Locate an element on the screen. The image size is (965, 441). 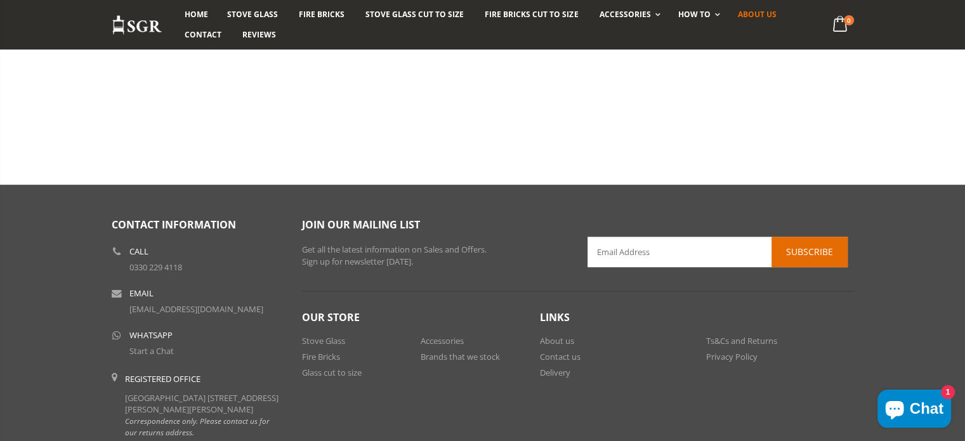
em: Correspondence only. Please contact us for our returns address. is located at coordinates (197, 426).